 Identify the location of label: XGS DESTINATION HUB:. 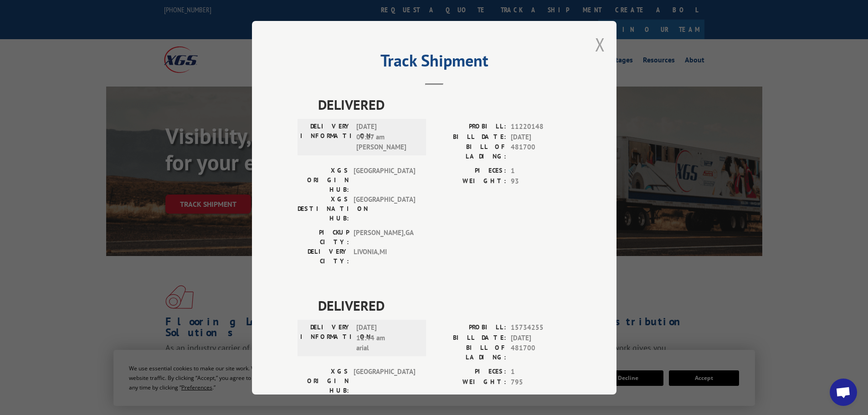
(323, 208).